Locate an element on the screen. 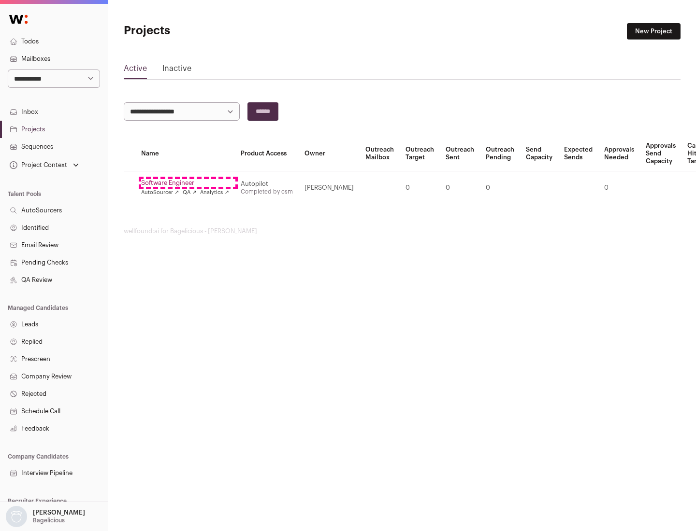 The image size is (696, 531). th: Owner is located at coordinates (329, 154).